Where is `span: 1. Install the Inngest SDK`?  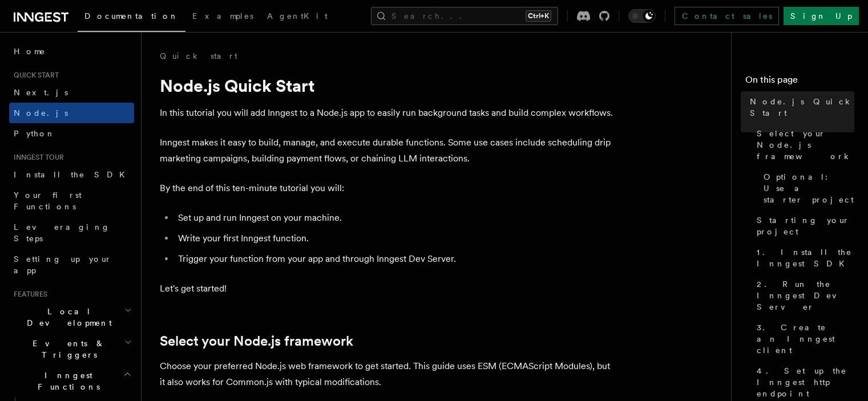
span: 1. Install the Inngest SDK is located at coordinates (805, 258).